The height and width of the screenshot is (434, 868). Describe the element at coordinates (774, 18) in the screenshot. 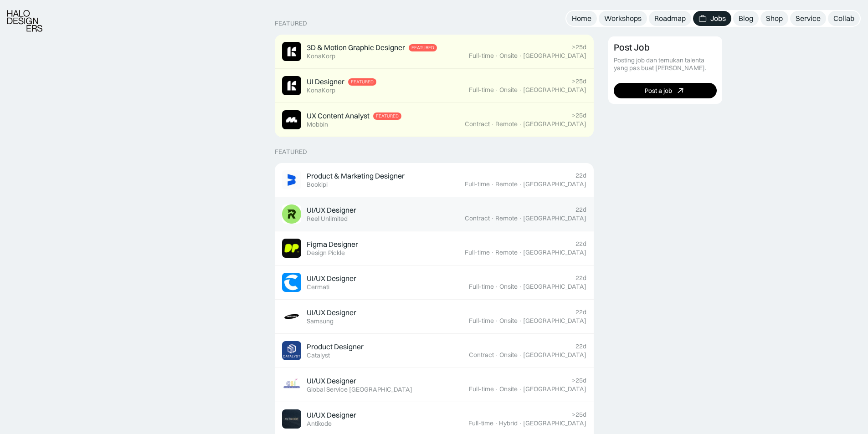

I see `a: Shop` at that location.